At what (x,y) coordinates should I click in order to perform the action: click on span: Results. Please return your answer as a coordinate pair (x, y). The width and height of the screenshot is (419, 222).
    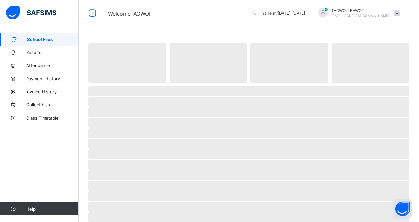
    Looking at the image, I should click on (52, 52).